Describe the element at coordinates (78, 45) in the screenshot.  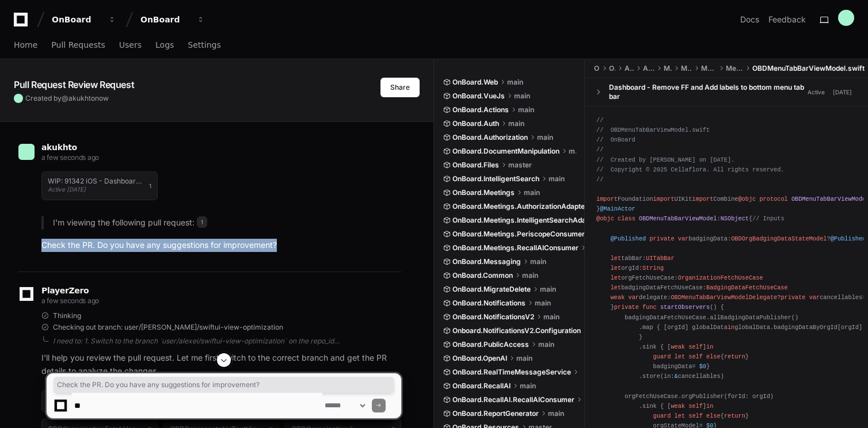
I see `span: Pull Requests` at that location.